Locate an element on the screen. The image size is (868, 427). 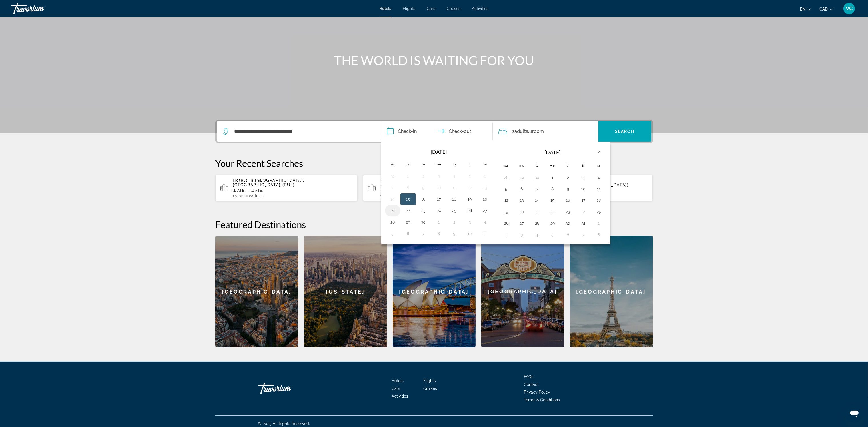
span: , 1 is located at coordinates (536, 131).